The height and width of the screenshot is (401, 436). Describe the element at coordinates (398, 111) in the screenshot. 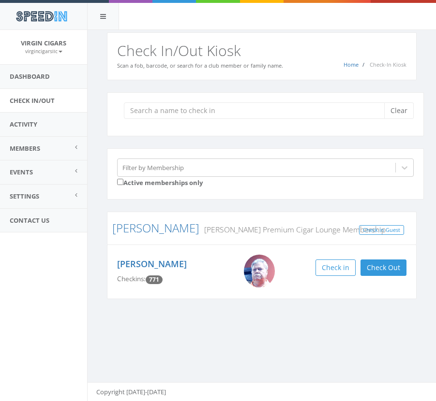

I see `button: Clear` at that location.